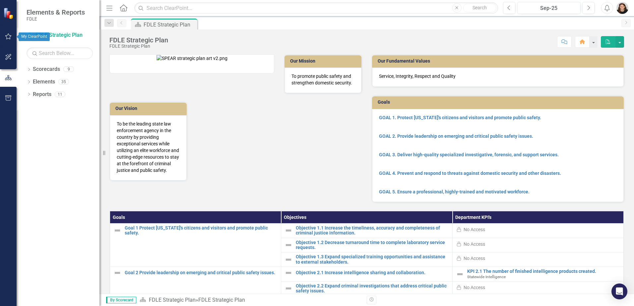 This screenshot has height=306, width=634. What do you see at coordinates (549, 8) in the screenshot?
I see `div: Sep-25` at bounding box center [549, 8].